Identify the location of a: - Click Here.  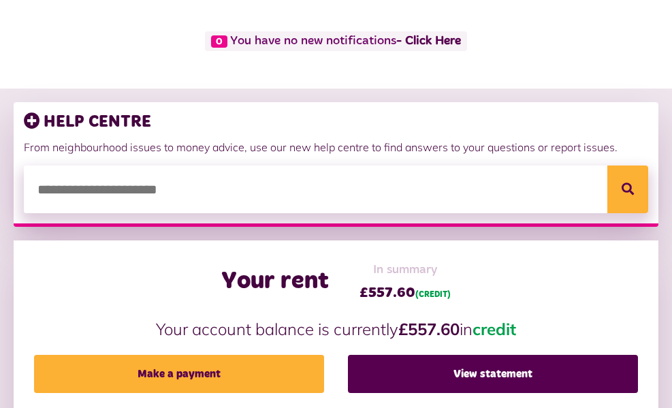
(428, 41).